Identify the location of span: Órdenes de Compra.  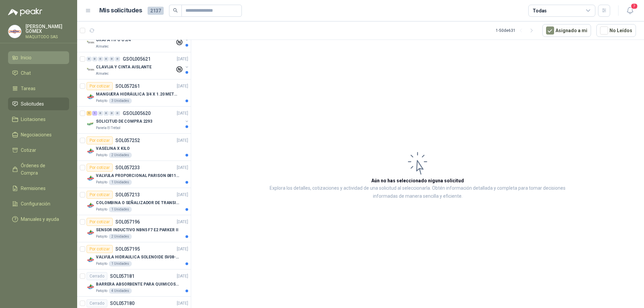
(42, 169).